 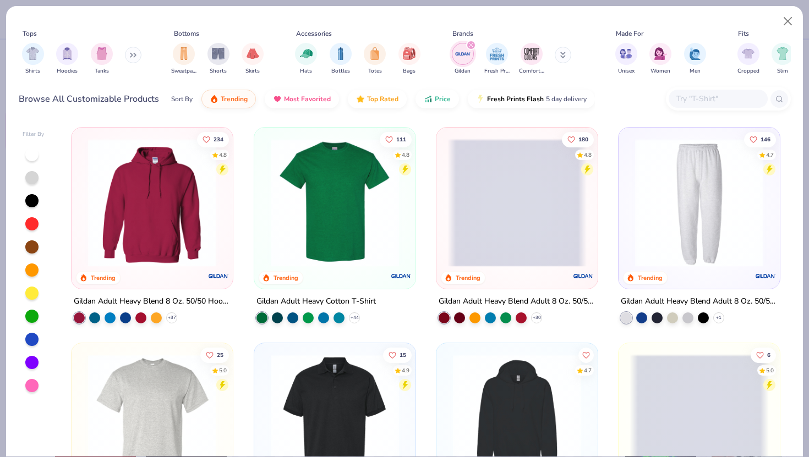 I want to click on div: Brands, so click(x=463, y=34).